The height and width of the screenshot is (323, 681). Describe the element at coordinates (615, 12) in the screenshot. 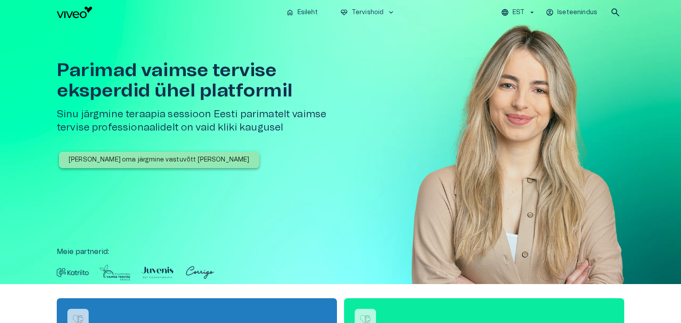

I see `button: open search modal` at that location.